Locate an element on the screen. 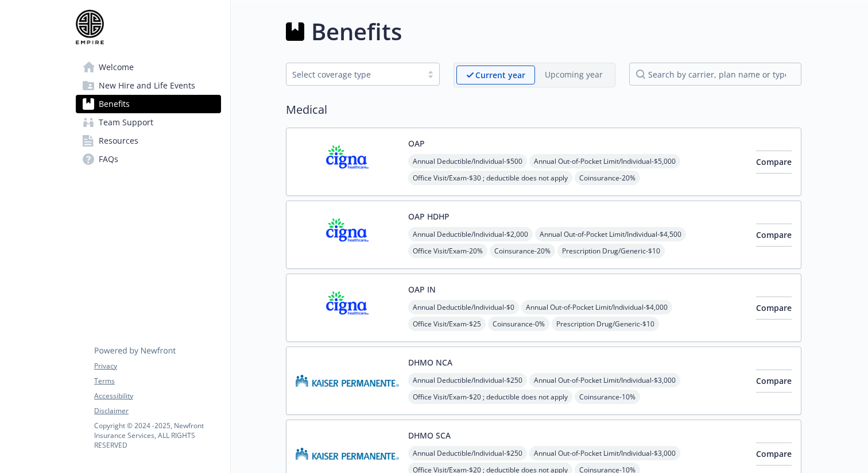 The width and height of the screenshot is (868, 473). a: Team Support is located at coordinates (148, 122).